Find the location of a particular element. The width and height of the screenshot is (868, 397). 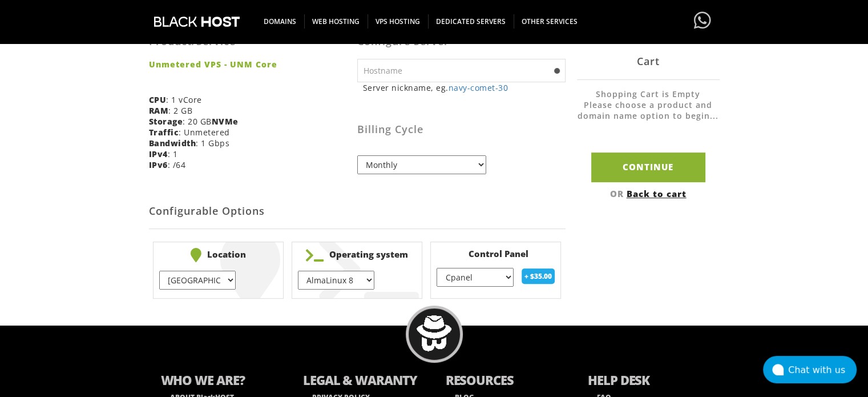

div: Chat with us is located at coordinates (823, 370).